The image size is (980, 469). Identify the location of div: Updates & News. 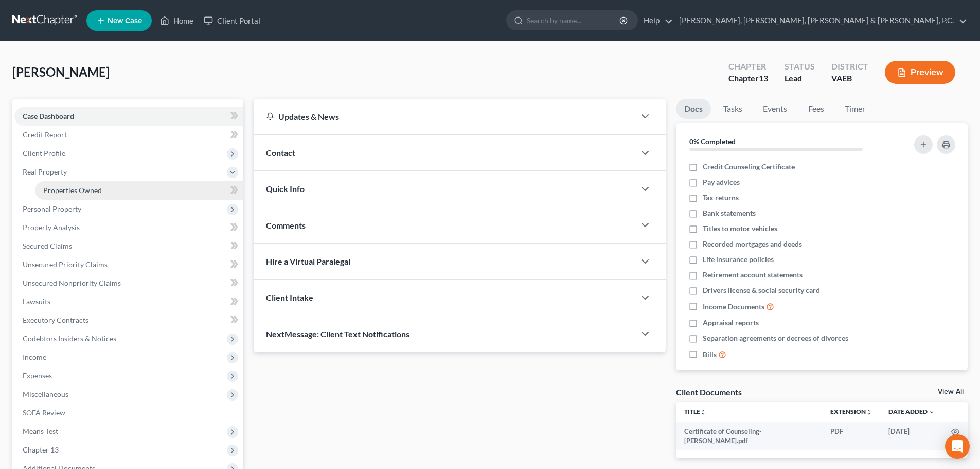
(444, 116).